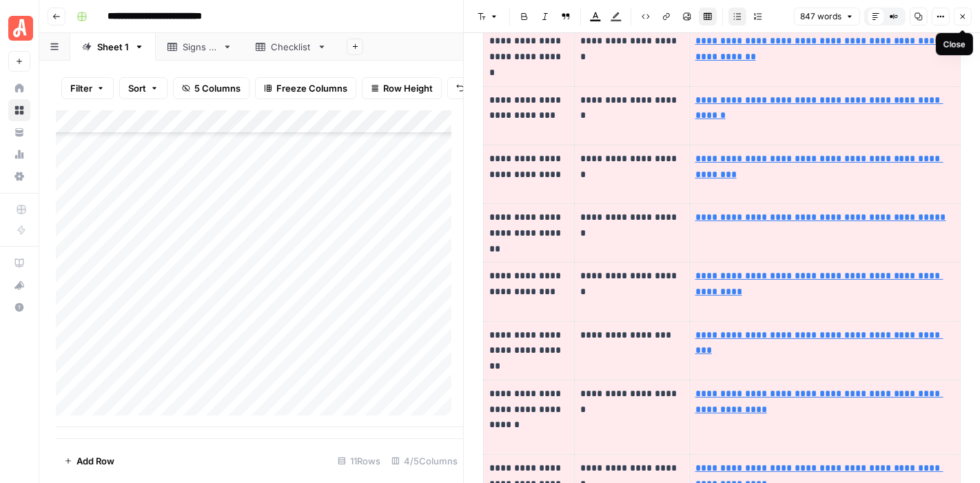  Describe the element at coordinates (211, 88) in the screenshot. I see `button: 5 Columns` at that location.